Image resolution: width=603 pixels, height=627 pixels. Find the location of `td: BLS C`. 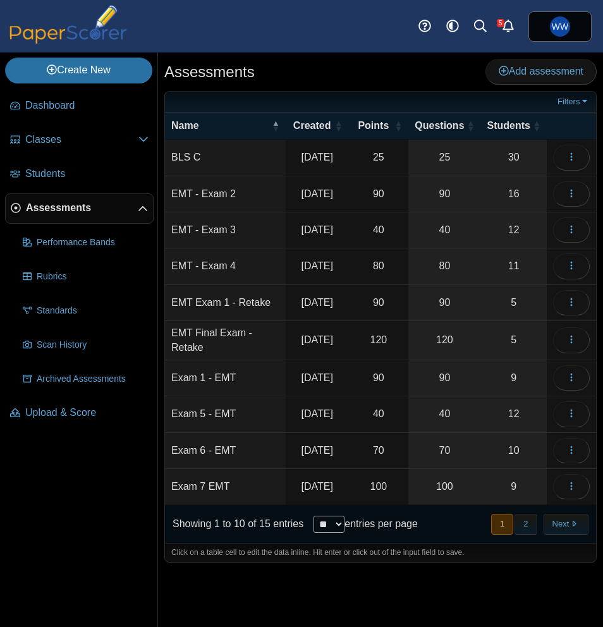

td: BLS C is located at coordinates (225, 157).